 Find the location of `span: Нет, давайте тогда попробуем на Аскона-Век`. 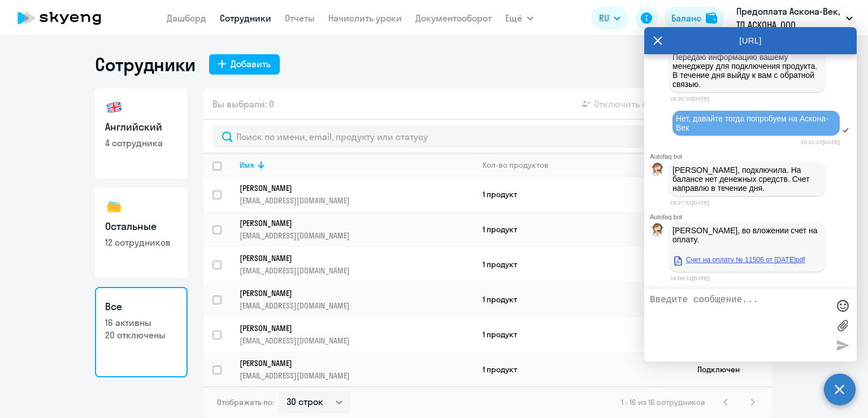

span: Нет, давайте тогда попробуем на Аскона-Век is located at coordinates (752, 123).